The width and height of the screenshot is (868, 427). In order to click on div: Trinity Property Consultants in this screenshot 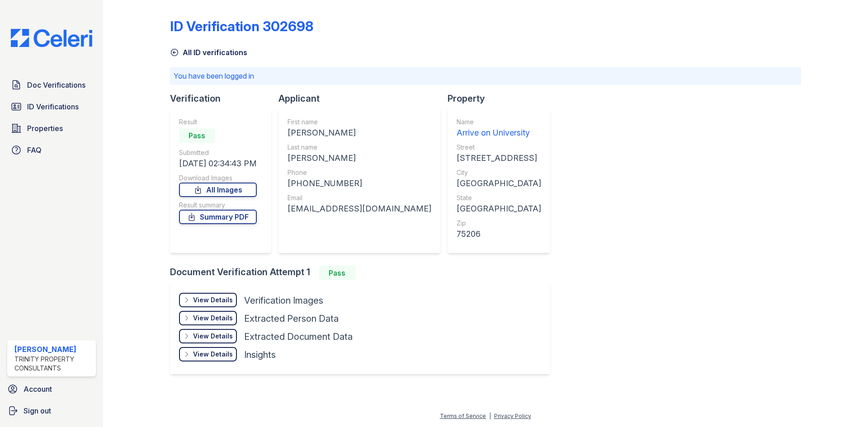, I will do `click(54, 364)`.